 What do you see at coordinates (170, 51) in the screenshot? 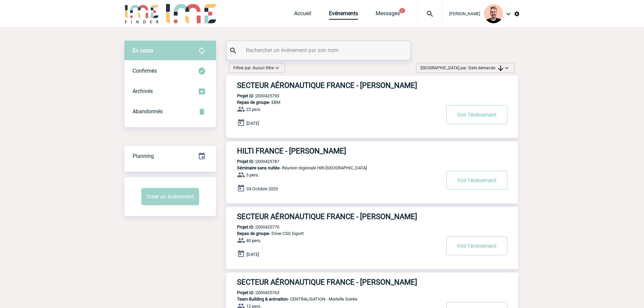
I see `div: Retrouvez ici tous vos évènements avant confirmation` at bounding box center [170, 51].